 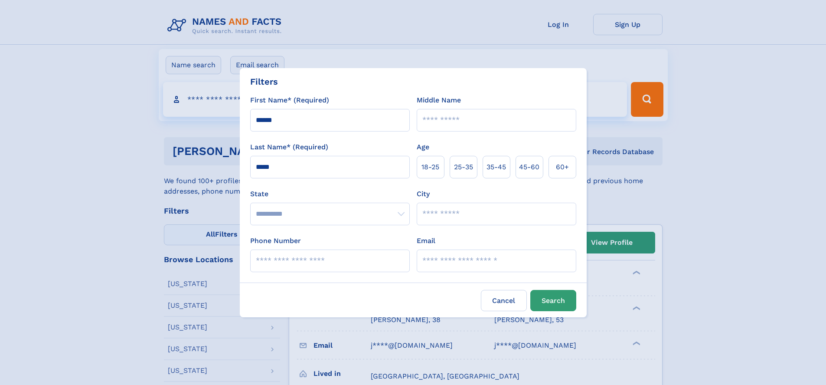 What do you see at coordinates (553, 300) in the screenshot?
I see `button: Search` at bounding box center [553, 300].